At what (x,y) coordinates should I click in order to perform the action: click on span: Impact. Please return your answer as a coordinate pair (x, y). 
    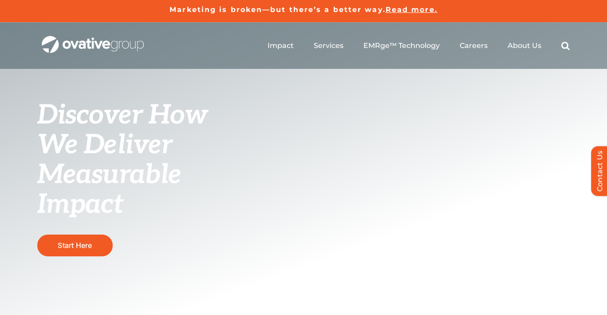
    Looking at the image, I should click on (280, 46).